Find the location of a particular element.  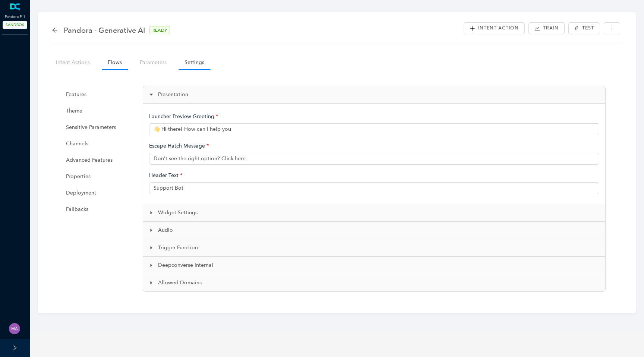

span: Properties is located at coordinates (94, 177).